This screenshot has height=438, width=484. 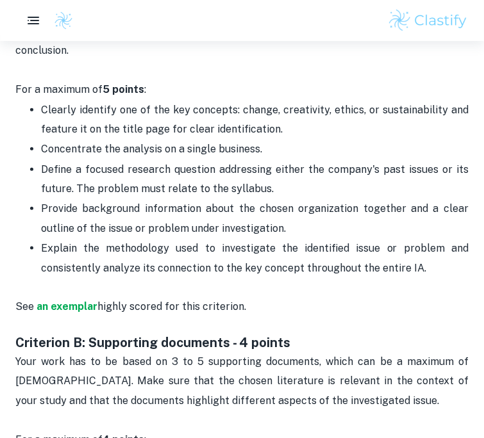 I want to click on span: Concentrate the analysis on a single business., so click(x=151, y=149).